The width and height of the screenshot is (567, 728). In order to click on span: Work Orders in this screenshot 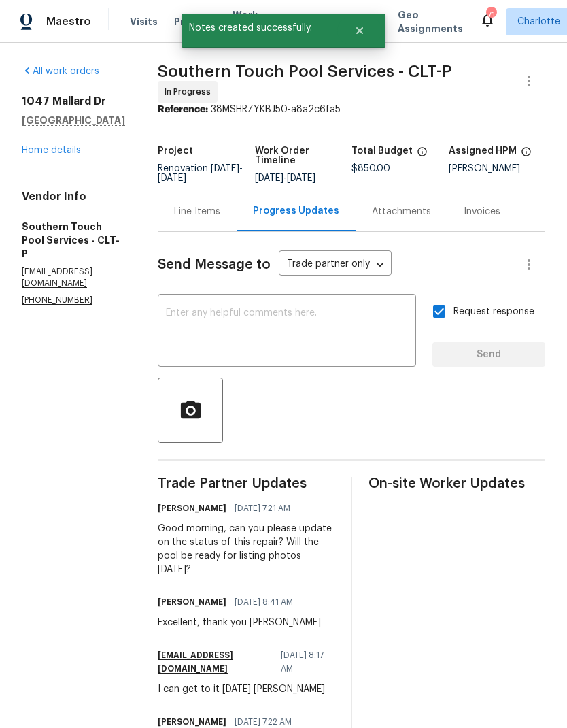, I will do `click(250, 22)`.